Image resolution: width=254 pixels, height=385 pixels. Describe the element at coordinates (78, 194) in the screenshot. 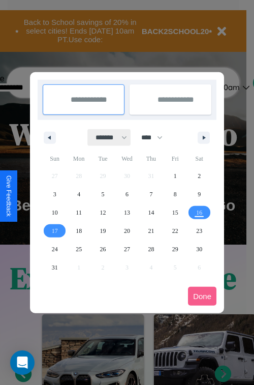

I see `button: 4` at that location.